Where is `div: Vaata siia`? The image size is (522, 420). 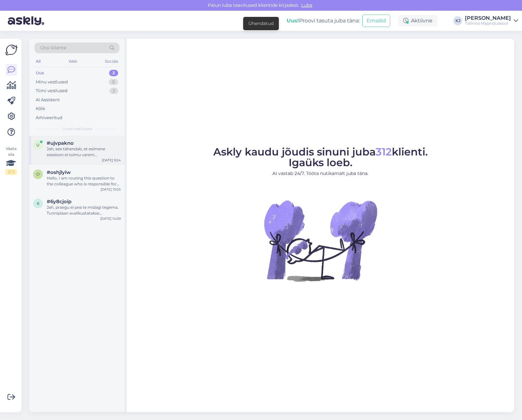 div: Vaata siia is located at coordinates (11, 160).